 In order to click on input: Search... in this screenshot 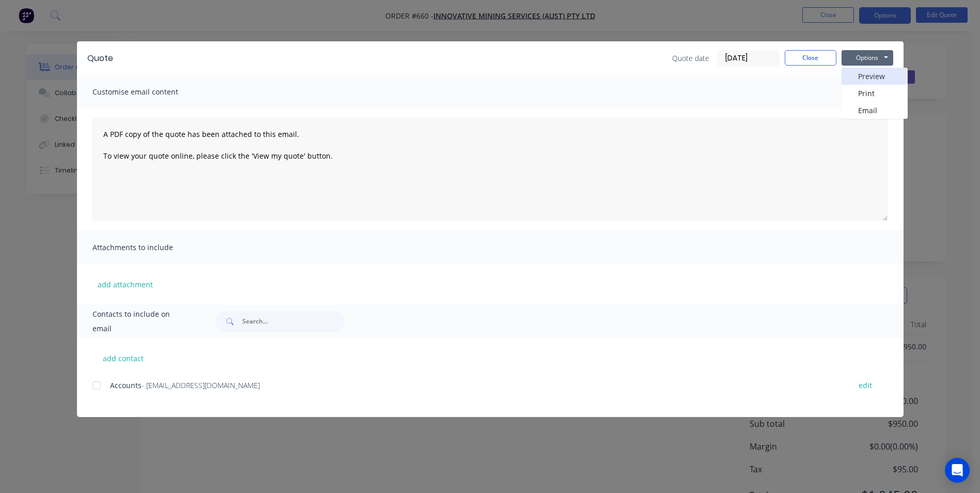, I will do `click(293, 321)`.